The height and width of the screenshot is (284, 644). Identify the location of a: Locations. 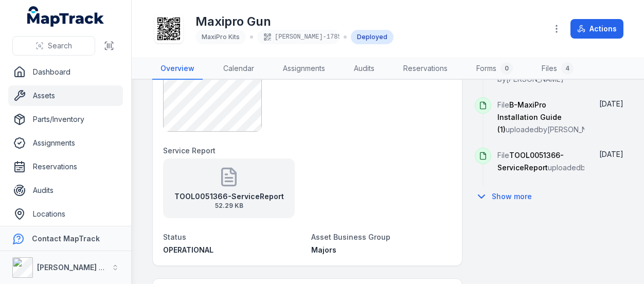
(65, 214).